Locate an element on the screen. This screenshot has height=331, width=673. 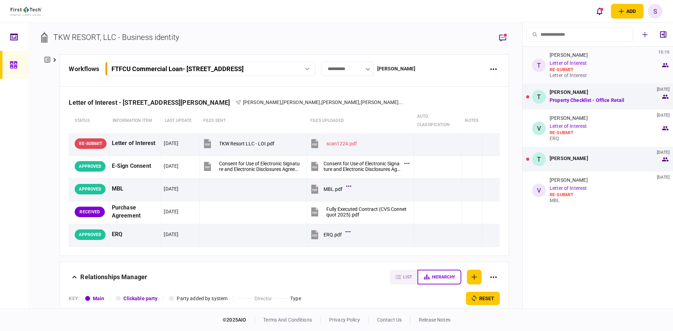
button: open adding identity options is located at coordinates (627, 11).